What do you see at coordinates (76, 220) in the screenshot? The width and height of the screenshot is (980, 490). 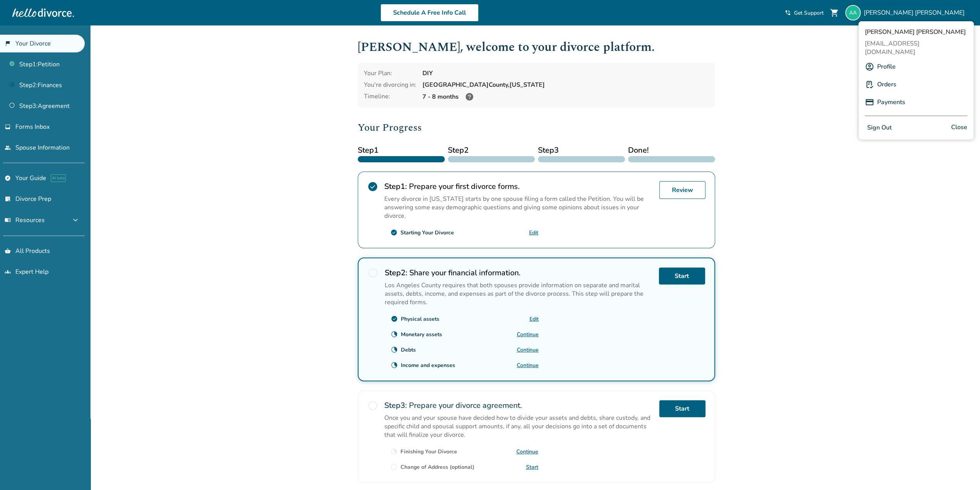 I see `span: expand_more` at bounding box center [76, 220].